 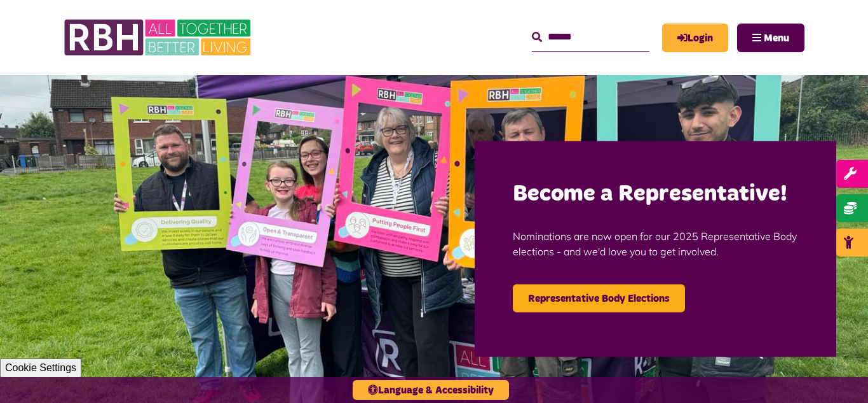 I want to click on h2: Become a Representative!, so click(x=655, y=193).